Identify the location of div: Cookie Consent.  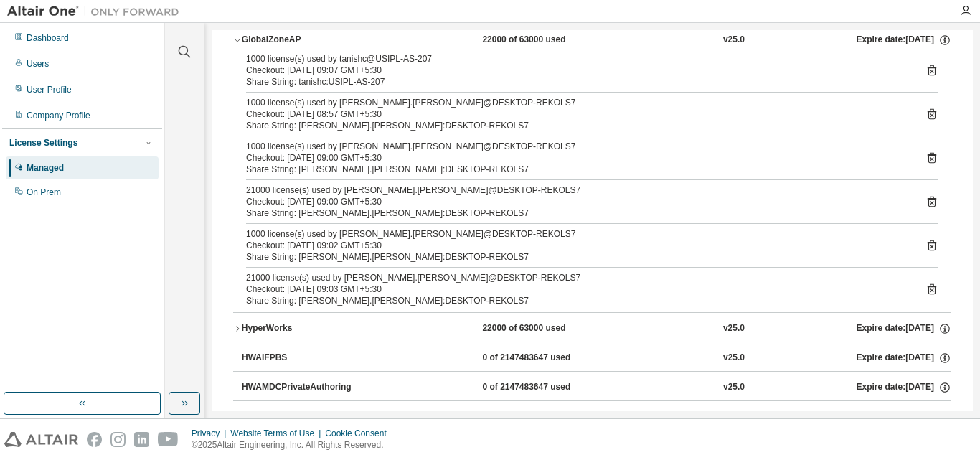
(360, 433).